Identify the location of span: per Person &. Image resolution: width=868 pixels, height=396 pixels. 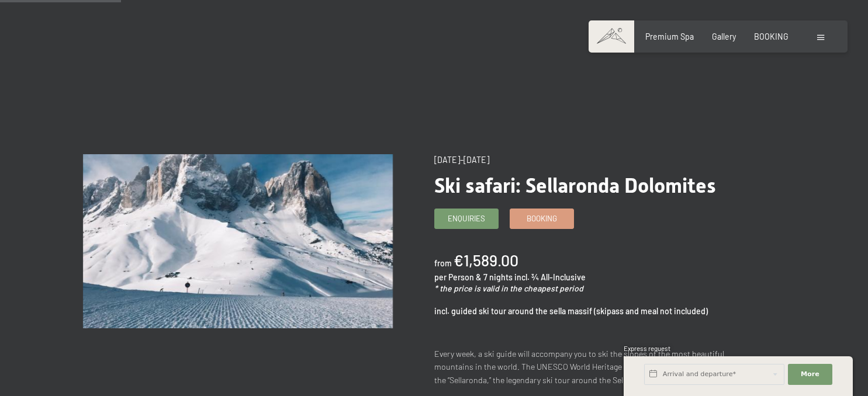
(458, 277).